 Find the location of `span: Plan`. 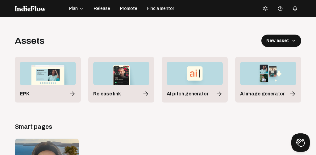

span: Plan is located at coordinates (73, 9).